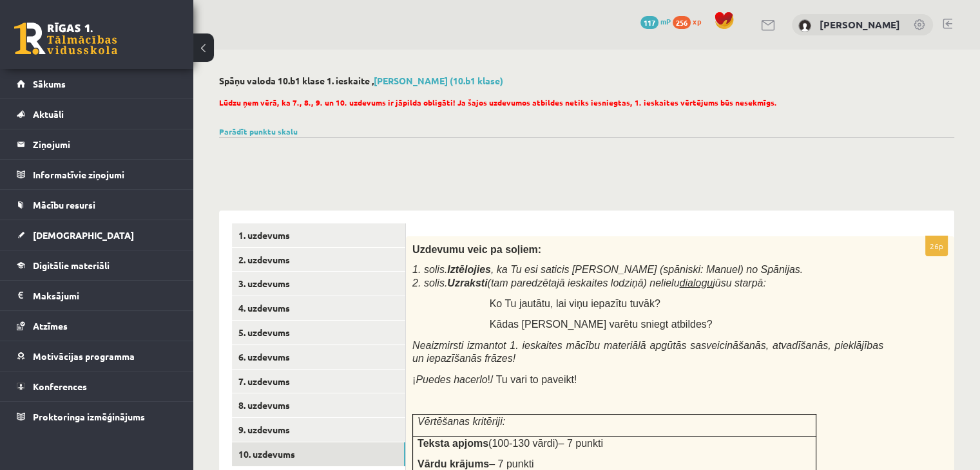  Describe the element at coordinates (498, 103) in the screenshot. I see `span: Lūdzu ņem vērā, ka 7., 8., 9. un 10. uzdevums ir jāpilda obligāti! Ja šajos uzdevumos atbildes ne...` at that location.